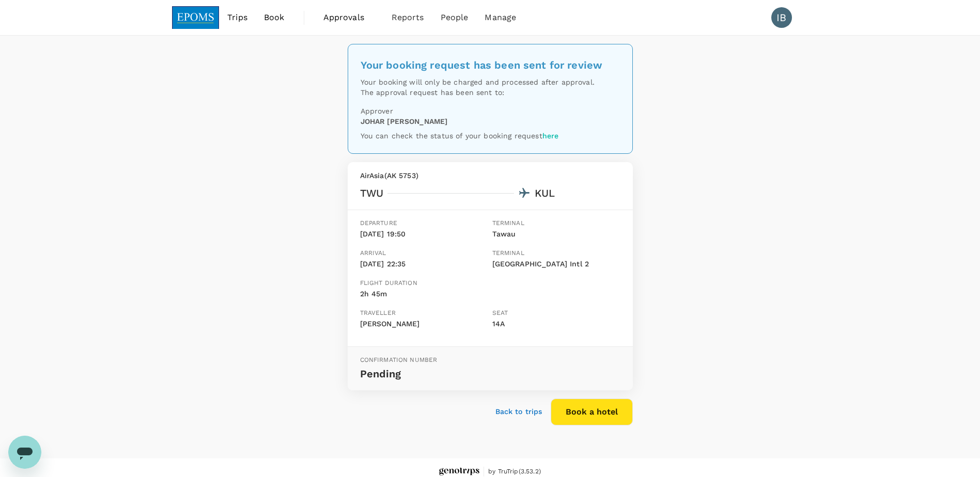 This screenshot has height=477, width=980. Describe the element at coordinates (196, 17) in the screenshot. I see `img: EPOMS SDN BHD` at that location.